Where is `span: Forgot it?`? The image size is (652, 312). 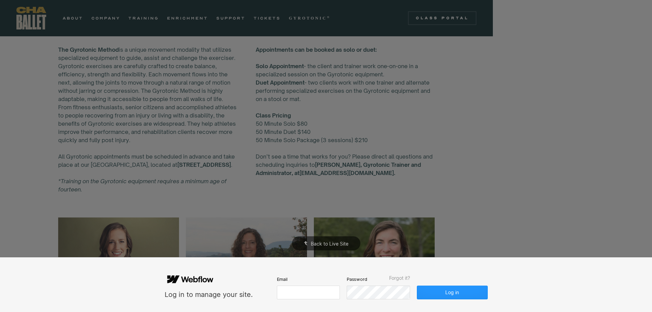 span: Forgot it? is located at coordinates (400, 278).